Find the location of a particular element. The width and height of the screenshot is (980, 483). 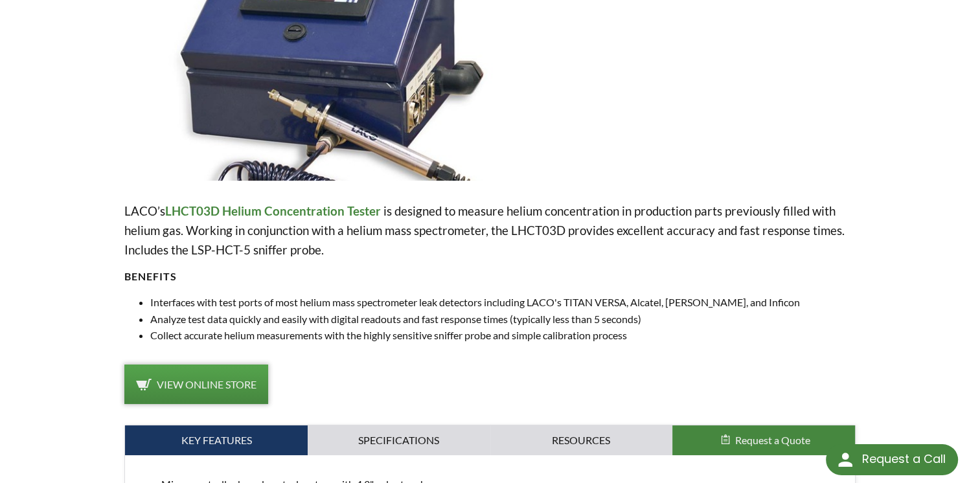

button: Request a Quote is located at coordinates (764, 441).